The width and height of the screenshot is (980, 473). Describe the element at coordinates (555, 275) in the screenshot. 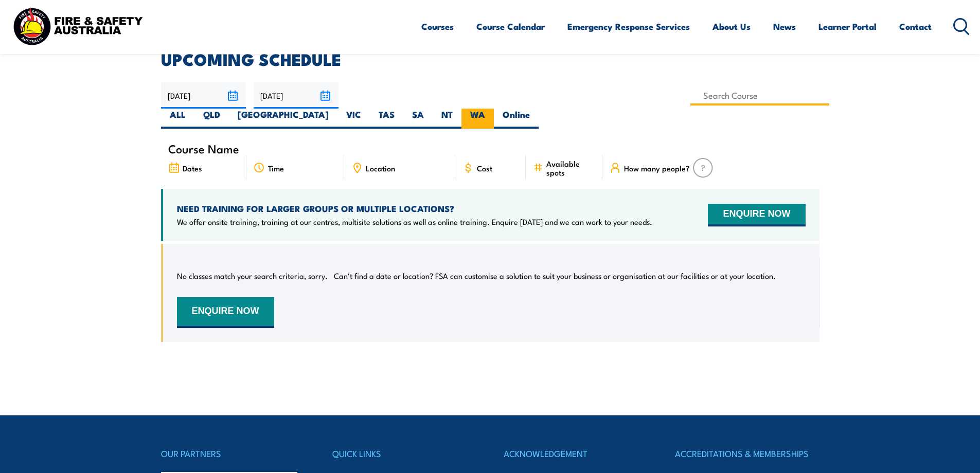

I see `p: Can’t find a date or location? FSA can customise a solution to suit your business or organisation...` at that location.